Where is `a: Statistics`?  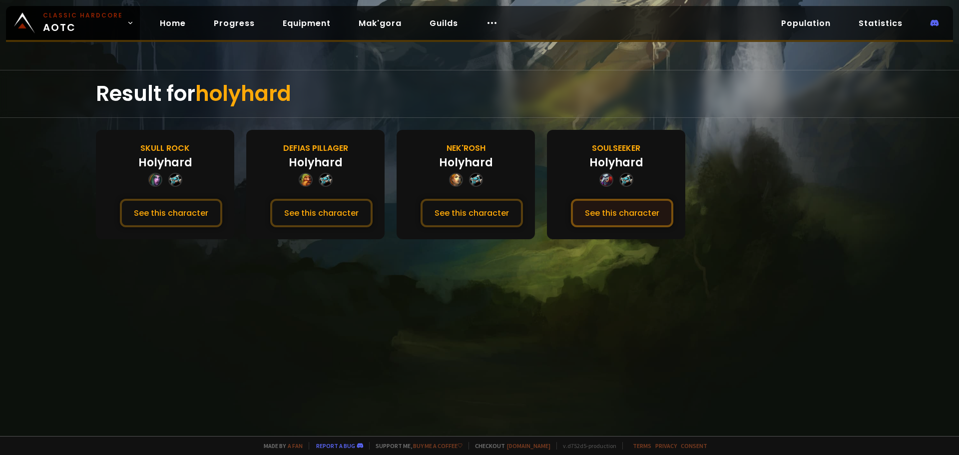 a: Statistics is located at coordinates (880, 23).